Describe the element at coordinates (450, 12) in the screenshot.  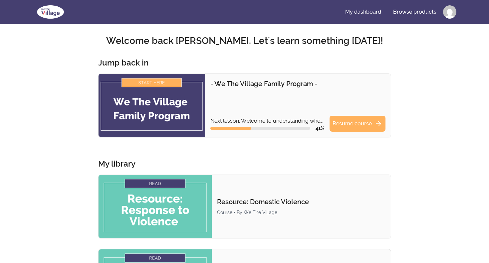
I see `img: Profile image for RICHARD W MAGEE` at that location.